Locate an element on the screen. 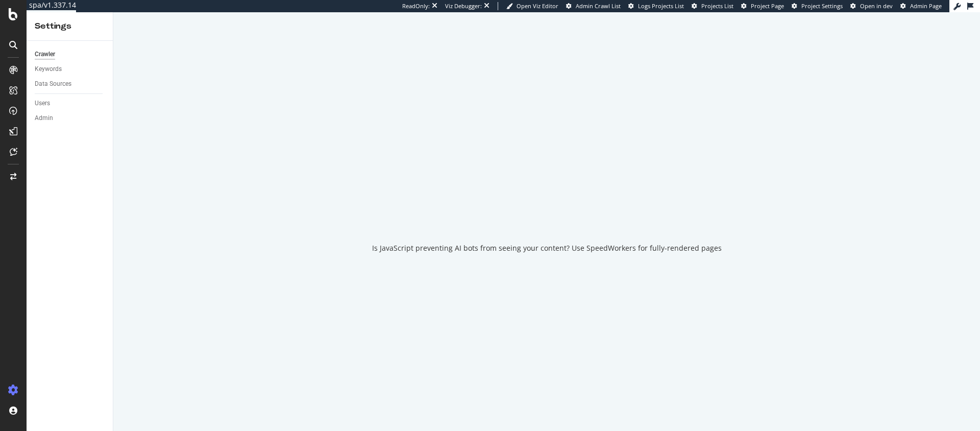 The width and height of the screenshot is (980, 431). a: Logs Projects List is located at coordinates (656, 6).